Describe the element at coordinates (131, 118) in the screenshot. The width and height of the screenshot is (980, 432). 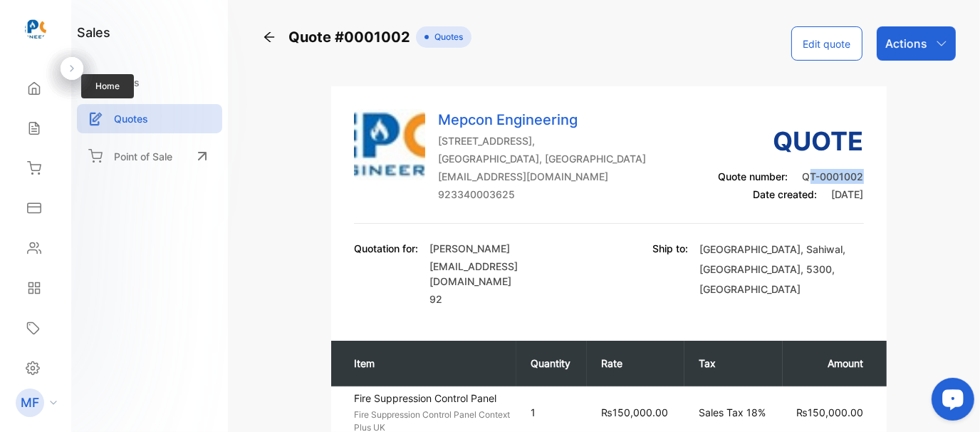
I see `p: Quotes` at that location.